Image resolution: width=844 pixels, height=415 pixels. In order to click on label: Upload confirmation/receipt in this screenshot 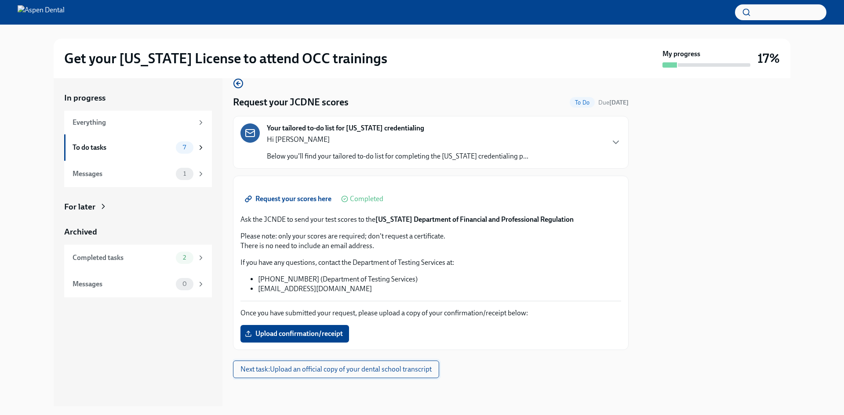, I will do `click(294, 334)`.